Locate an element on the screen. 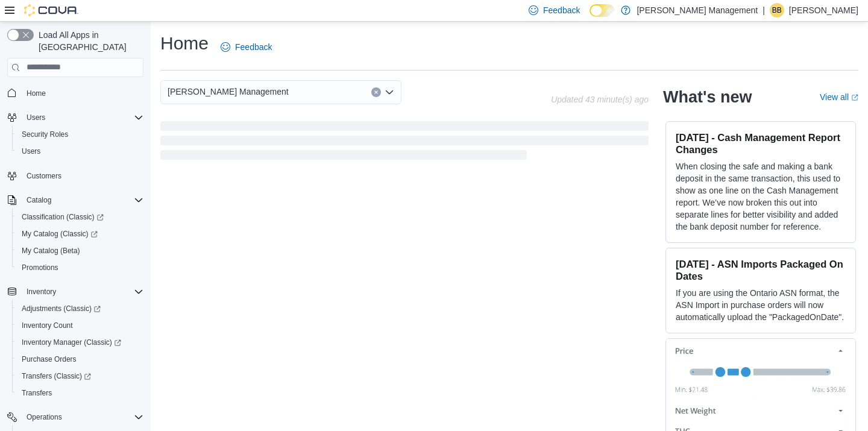 Image resolution: width=868 pixels, height=431 pixels. button: Customers is located at coordinates (75, 175).